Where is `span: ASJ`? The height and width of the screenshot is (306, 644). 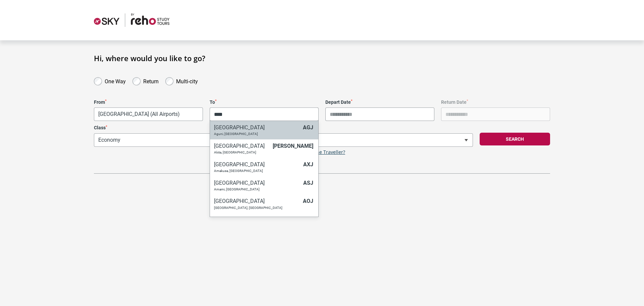
span: ASJ is located at coordinates (308, 183).